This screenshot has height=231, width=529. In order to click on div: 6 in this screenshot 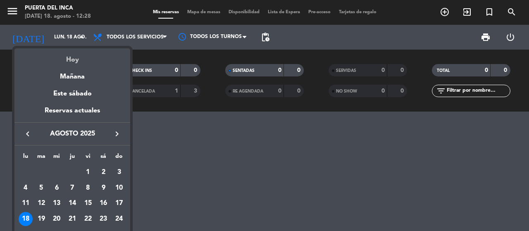, I will do `click(57, 188)`.